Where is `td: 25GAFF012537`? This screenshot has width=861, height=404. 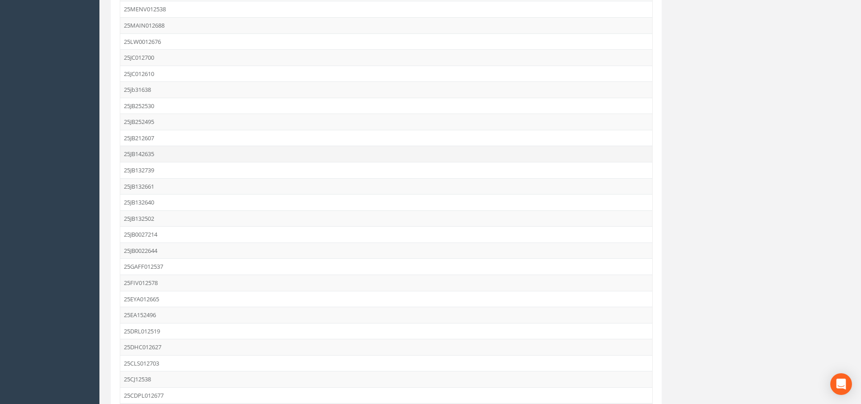
td: 25GAFF012537 is located at coordinates (386, 266).